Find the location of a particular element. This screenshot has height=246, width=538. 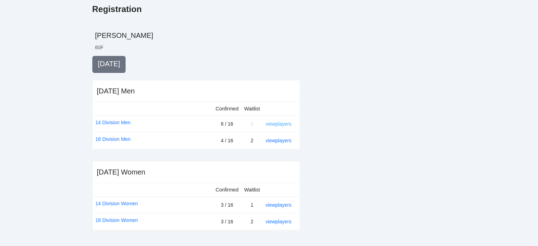

li: 60 F is located at coordinates (99, 47).